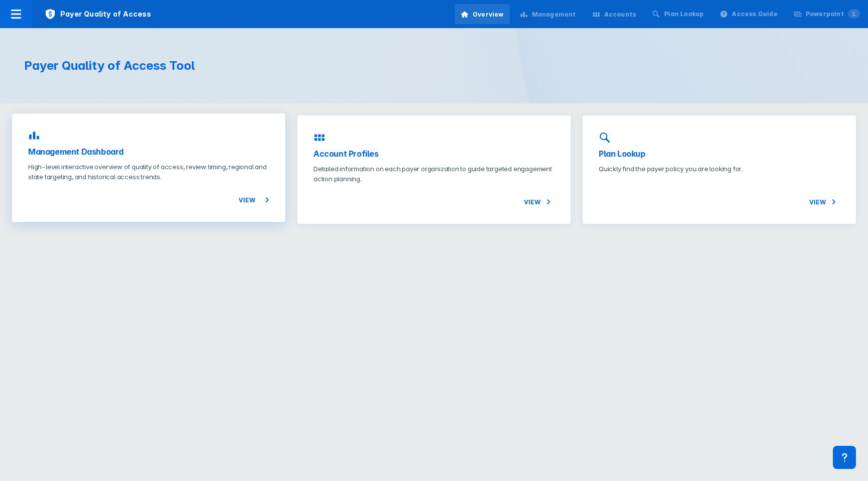 The height and width of the screenshot is (481, 868). What do you see at coordinates (434, 153) in the screenshot?
I see `h3: Account Profiles` at bounding box center [434, 153].